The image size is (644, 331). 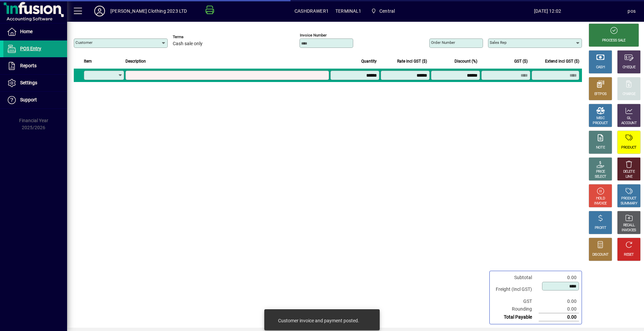 I want to click on mat-label: Sales rep, so click(x=498, y=43).